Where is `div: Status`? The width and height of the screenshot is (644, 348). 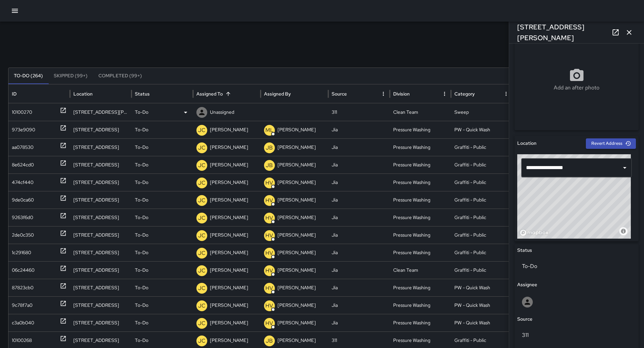
div: Status is located at coordinates (142, 94).